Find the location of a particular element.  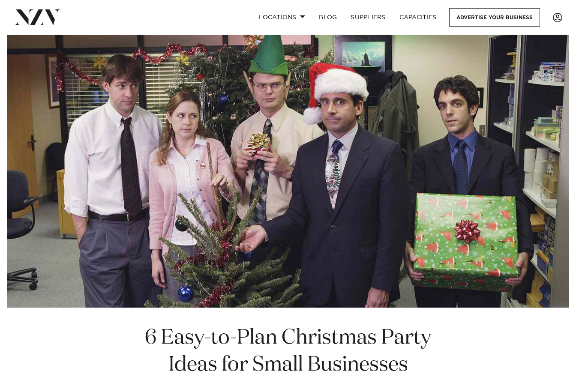

a: SUPPLIERS is located at coordinates (368, 17).